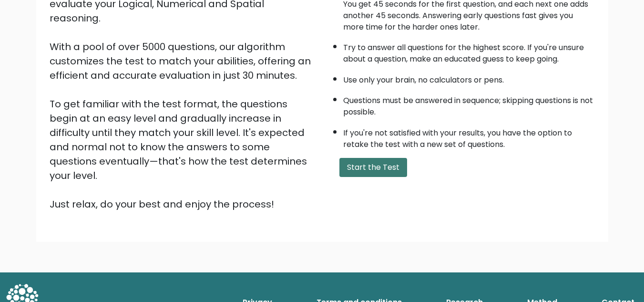 The image size is (644, 302). Describe the element at coordinates (469, 104) in the screenshot. I see `li: Questions must be answered in sequence; skipping questions is not possible.` at that location.